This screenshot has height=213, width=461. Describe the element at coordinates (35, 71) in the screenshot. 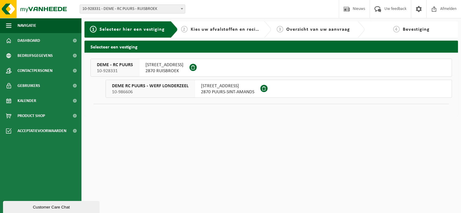

I see `span: Contactpersonen` at that location.